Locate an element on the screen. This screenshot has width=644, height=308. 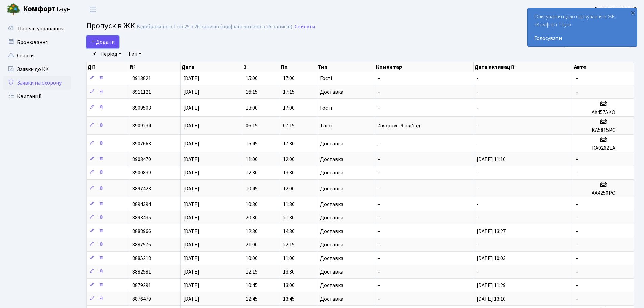
span: 20:30 is located at coordinates (251, 218).